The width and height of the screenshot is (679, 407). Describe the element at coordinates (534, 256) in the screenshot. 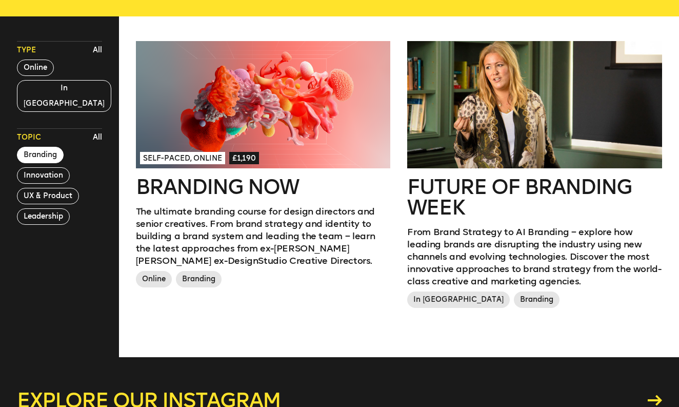

I see `p: From Brand Strategy to AI Branding – explore how leading brands are disrupting the industry using...` at that location.